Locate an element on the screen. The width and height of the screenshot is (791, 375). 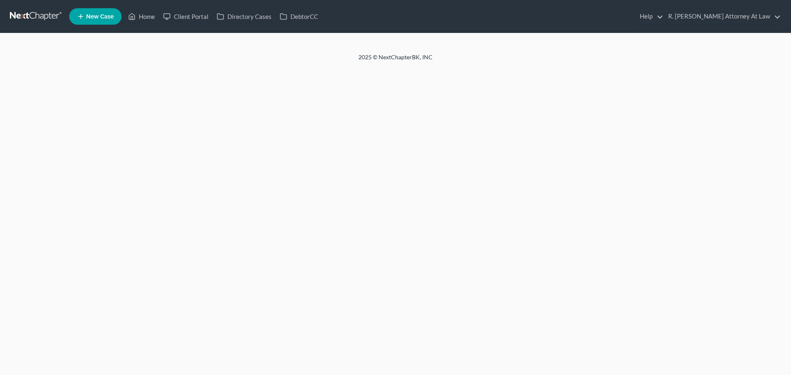
a: DebtorCC is located at coordinates (299, 16).